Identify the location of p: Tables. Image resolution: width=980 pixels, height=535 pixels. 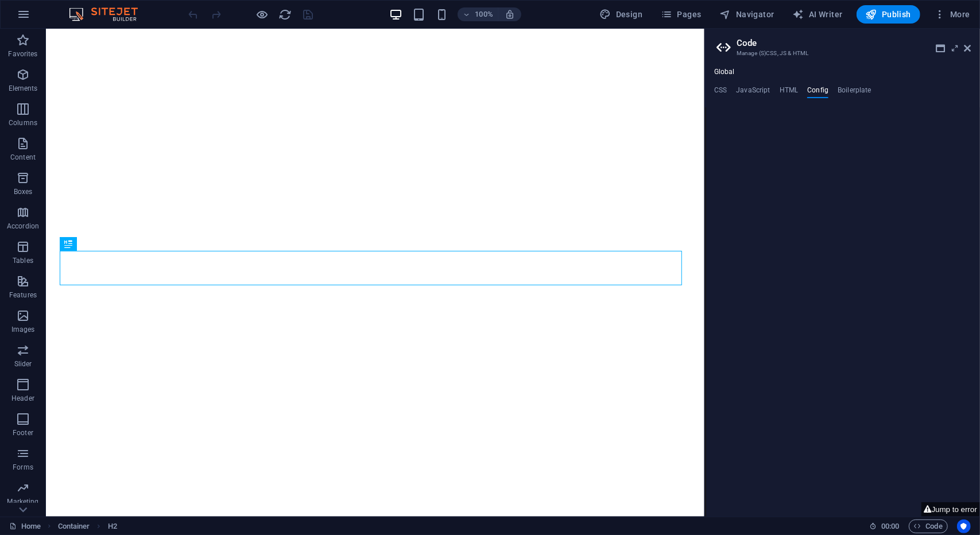
(23, 260).